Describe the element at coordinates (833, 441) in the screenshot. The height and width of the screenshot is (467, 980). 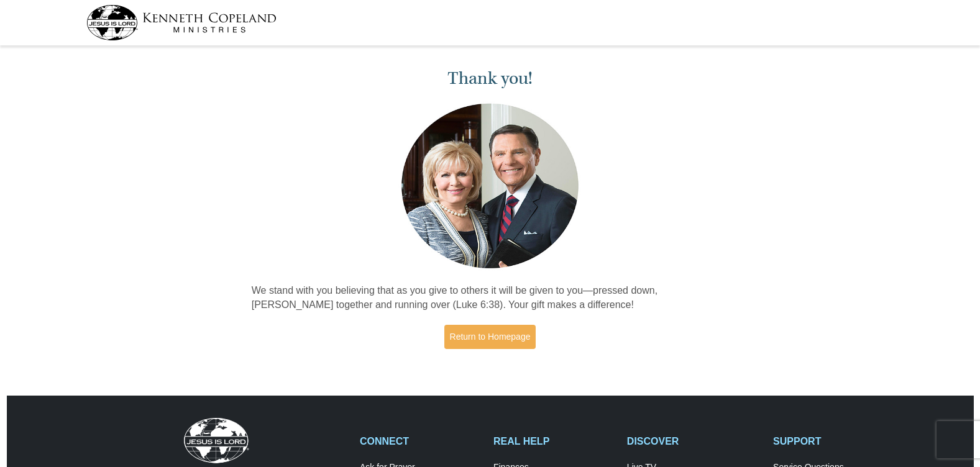
I see `h2: SUPPORT` at that location.